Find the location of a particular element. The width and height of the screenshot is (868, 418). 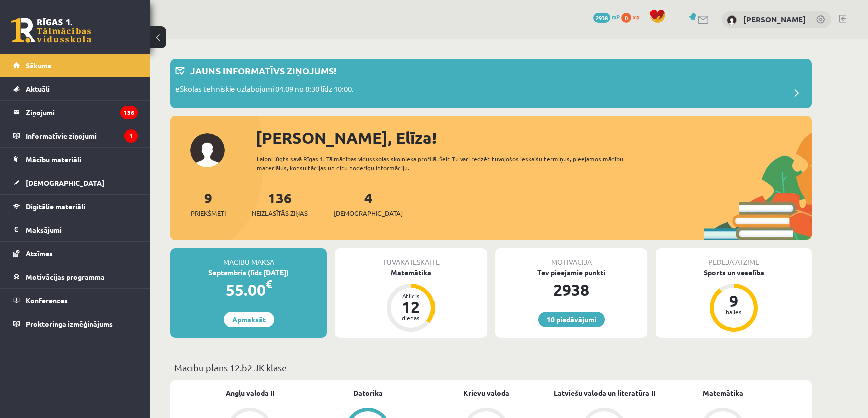

a: 10 piedāvājumi is located at coordinates (571, 319).